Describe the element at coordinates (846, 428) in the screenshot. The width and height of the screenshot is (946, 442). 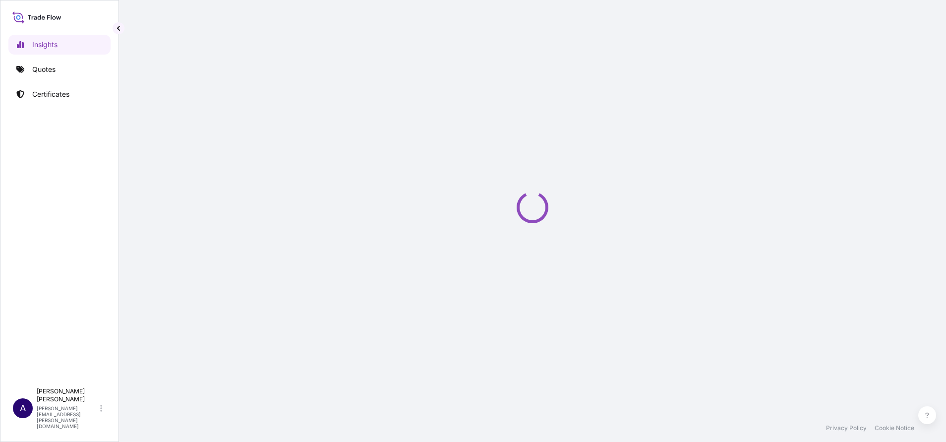
I see `a: Privacy Policy` at that location.